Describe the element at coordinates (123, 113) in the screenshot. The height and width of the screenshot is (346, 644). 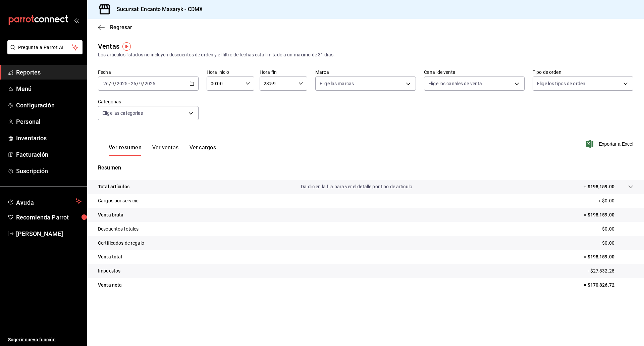
I see `span: Elige las categorías` at that location.